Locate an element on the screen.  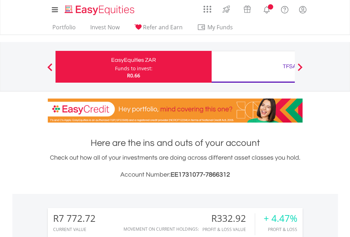
button: Next is located at coordinates (300, 70).